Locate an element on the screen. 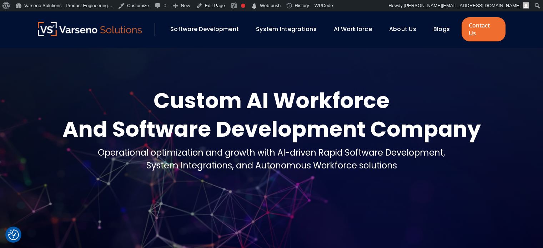  div: Software Development is located at coordinates (208, 29).